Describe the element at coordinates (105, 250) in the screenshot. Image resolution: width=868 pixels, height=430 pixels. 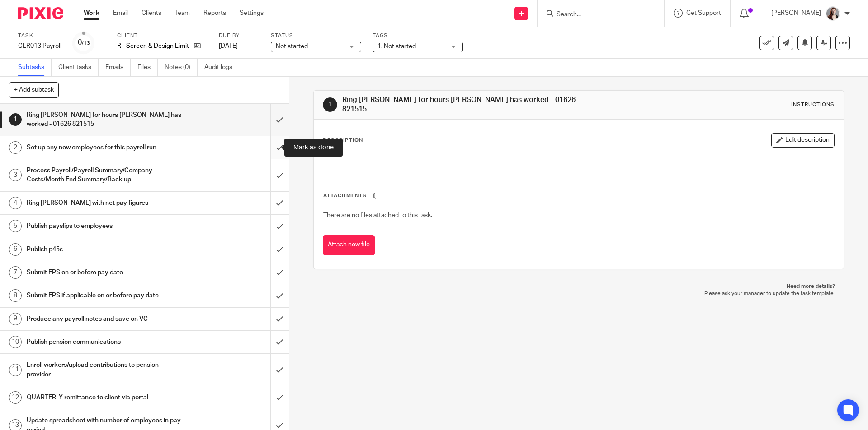
I see `h1: Publish p45s` at that location.